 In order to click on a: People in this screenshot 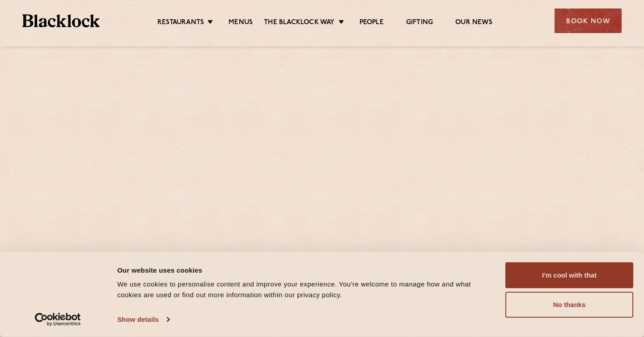, I will do `click(372, 23)`.